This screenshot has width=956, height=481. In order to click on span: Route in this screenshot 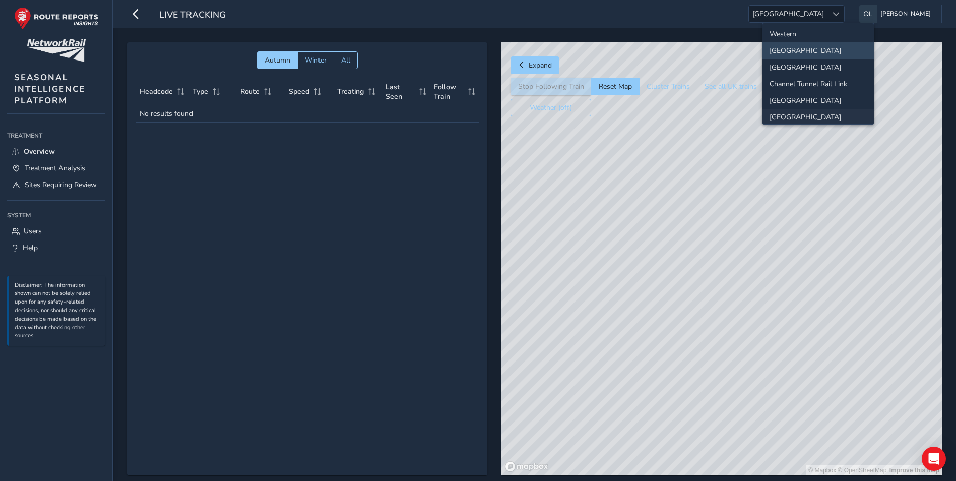, I will do `click(250, 91)`.